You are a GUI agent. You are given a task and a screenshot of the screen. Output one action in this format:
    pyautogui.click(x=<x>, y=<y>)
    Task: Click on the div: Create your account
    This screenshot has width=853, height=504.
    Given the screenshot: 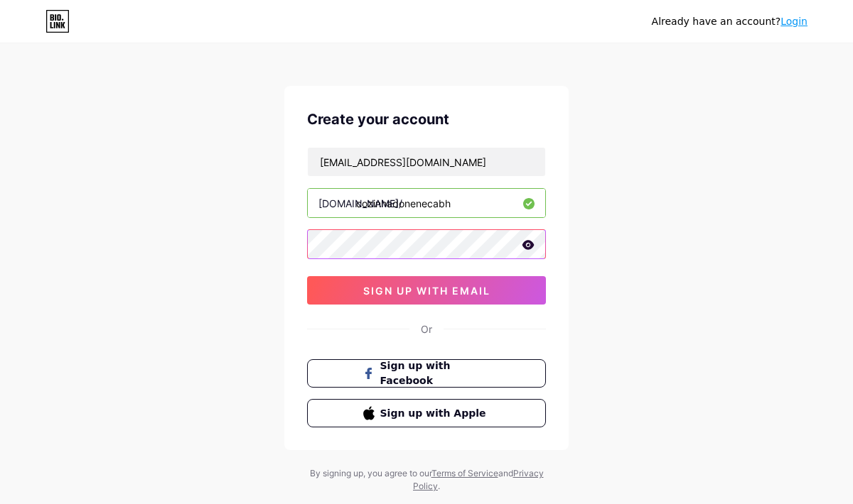 What is the action you would take?
    pyautogui.click(x=426, y=119)
    